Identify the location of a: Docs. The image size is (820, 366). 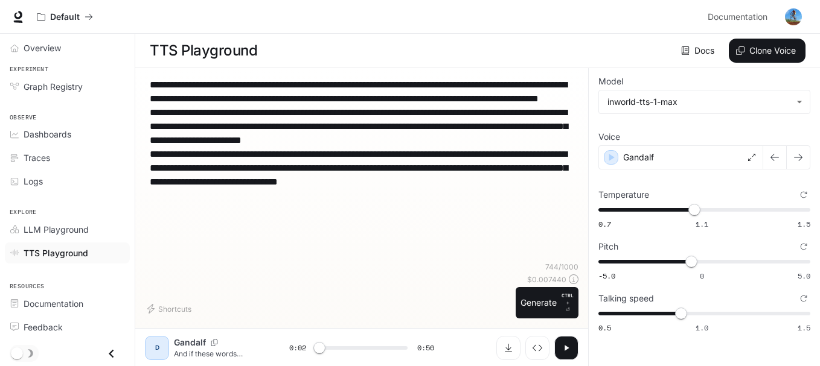
(698, 51).